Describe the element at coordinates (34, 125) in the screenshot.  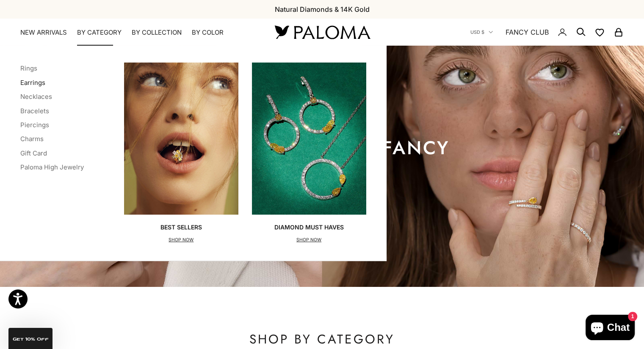
I see `a: Piercings` at that location.